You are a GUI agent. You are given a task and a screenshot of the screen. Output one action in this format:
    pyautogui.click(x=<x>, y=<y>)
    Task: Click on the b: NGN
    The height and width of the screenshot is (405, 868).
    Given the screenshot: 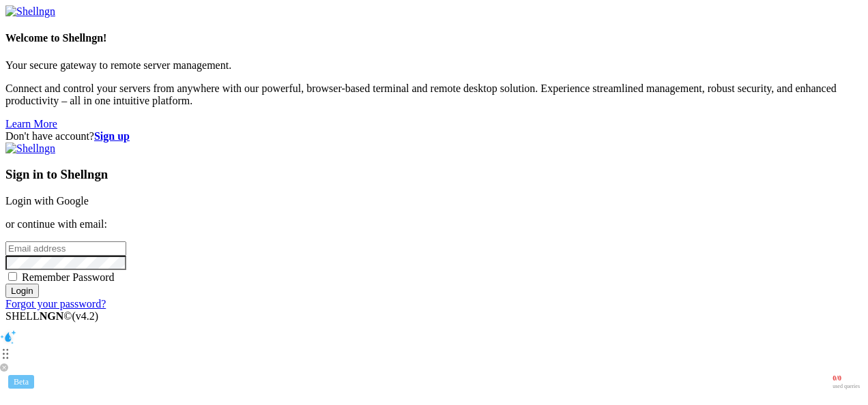 What is the action you would take?
    pyautogui.click(x=52, y=316)
    